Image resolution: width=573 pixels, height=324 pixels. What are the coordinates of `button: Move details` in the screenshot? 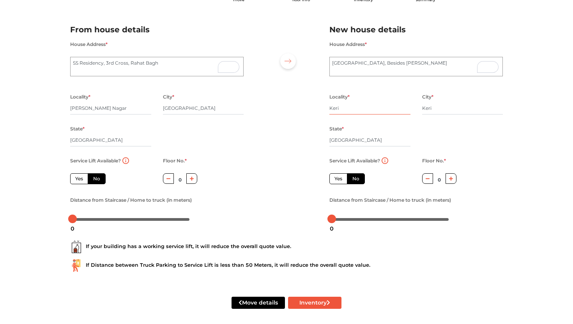 It's located at (258, 303).